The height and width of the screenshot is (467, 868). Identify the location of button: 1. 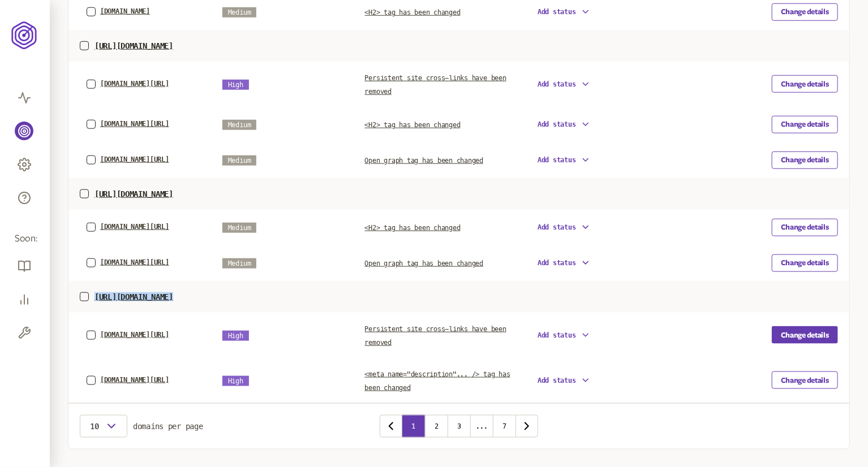
(414, 427).